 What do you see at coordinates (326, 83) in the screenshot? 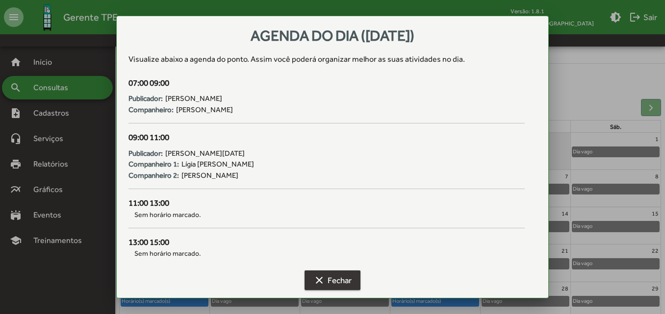
I see `div: 07:00 09:00` at bounding box center [326, 83].